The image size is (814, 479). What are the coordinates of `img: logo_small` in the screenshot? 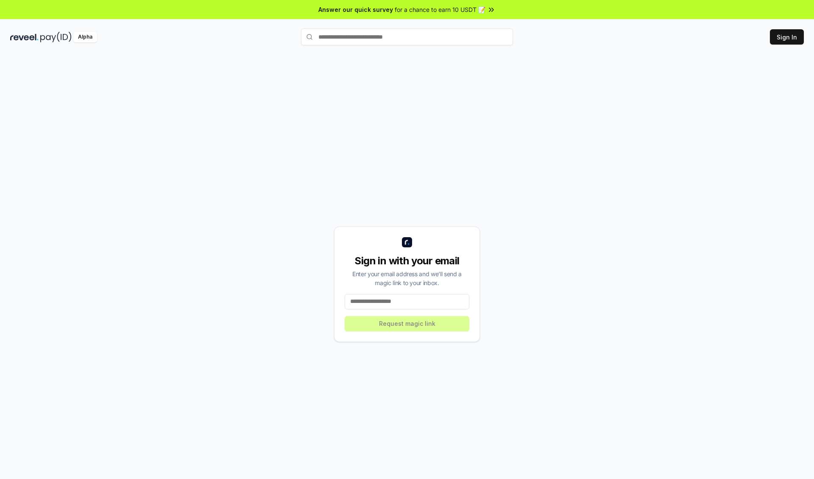 It's located at (407, 242).